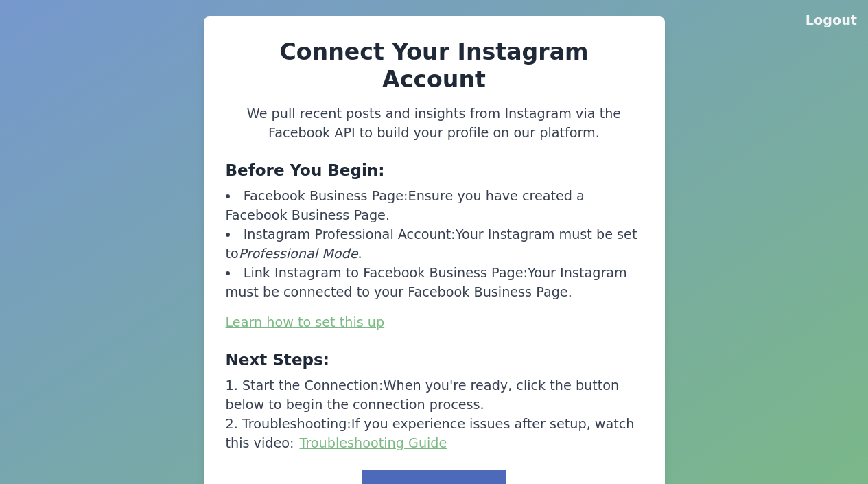  What do you see at coordinates (326, 195) in the screenshot?
I see `span: Facebook Business Page:` at bounding box center [326, 195].